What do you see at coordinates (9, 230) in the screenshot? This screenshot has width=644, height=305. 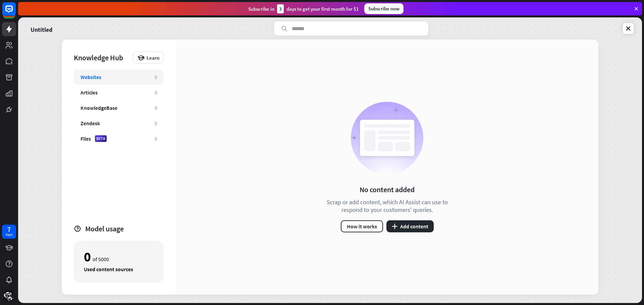 I see `div: 7` at bounding box center [9, 230].